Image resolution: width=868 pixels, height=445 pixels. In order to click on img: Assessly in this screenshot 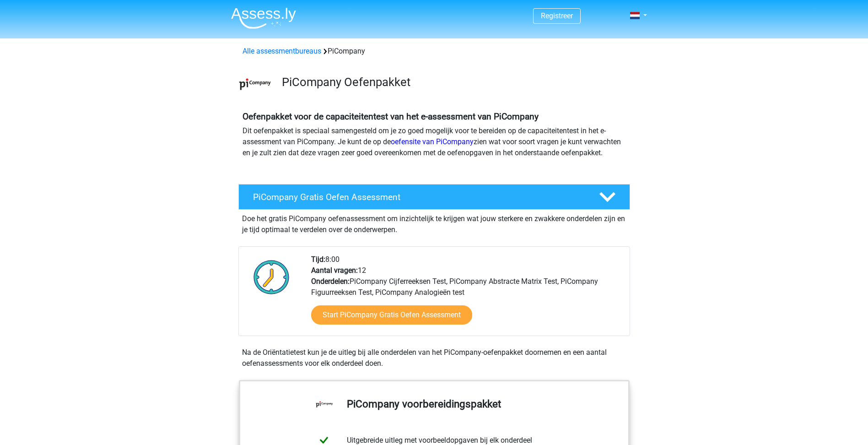, I will do `click(264, 18)`.